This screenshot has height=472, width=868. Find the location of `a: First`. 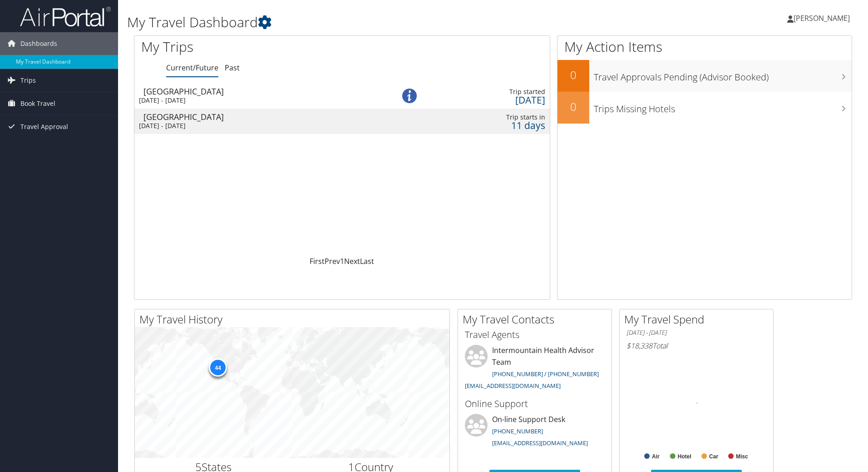

a: First is located at coordinates (317, 261).